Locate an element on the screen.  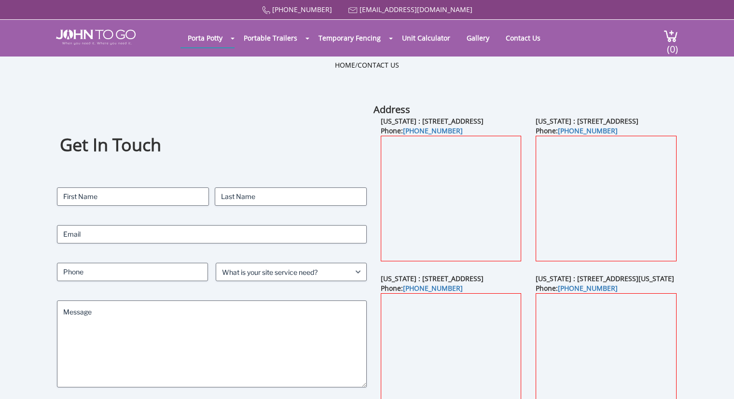
h1: Get In Touch is located at coordinates (212, 145).